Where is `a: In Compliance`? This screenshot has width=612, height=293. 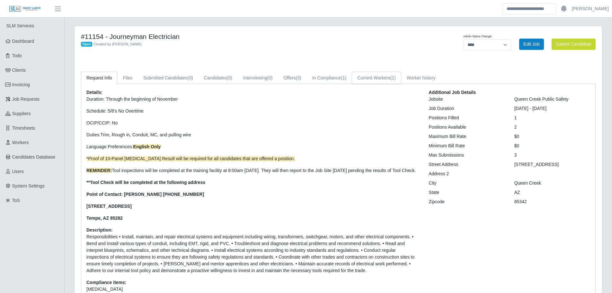
a: In Compliance is located at coordinates (330, 78).